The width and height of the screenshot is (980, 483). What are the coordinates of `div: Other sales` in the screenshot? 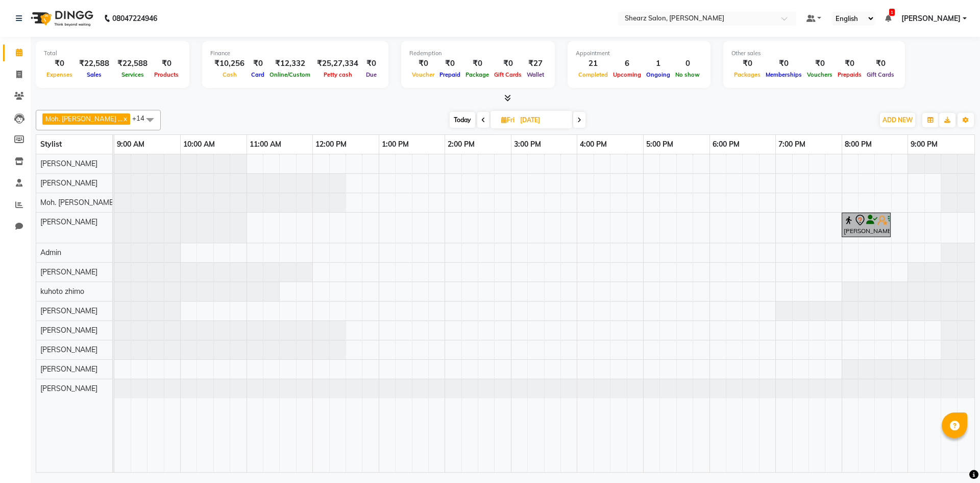 It's located at (814, 53).